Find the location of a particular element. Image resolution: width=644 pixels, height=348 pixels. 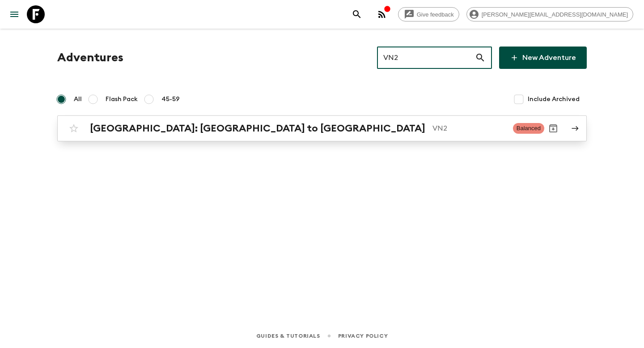

button: search adventures is located at coordinates (357, 14).